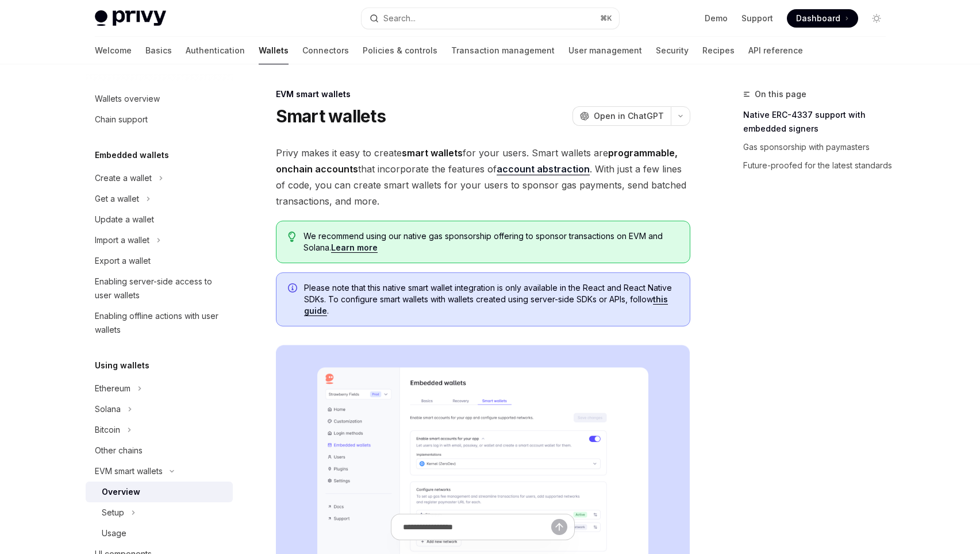 The height and width of the screenshot is (554, 980). What do you see at coordinates (160, 288) in the screenshot?
I see `div: Enabling server-side access to user wallets` at bounding box center [160, 288].